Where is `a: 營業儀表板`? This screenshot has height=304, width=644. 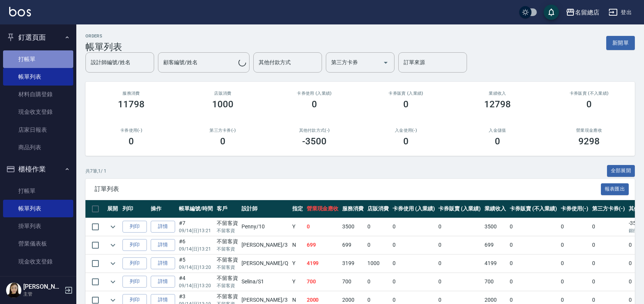 a: 營業儀表板 is located at coordinates (38, 243).